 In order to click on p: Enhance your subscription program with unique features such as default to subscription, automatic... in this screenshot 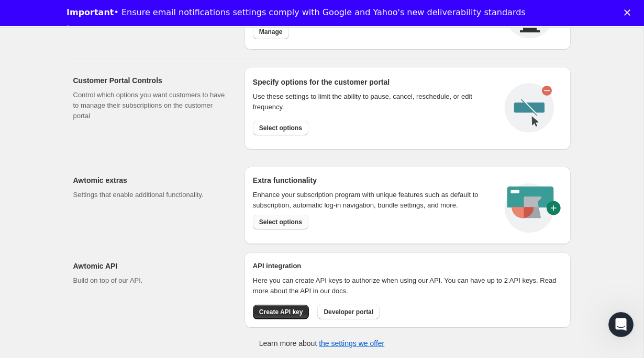, I will do `click(372, 201)`.